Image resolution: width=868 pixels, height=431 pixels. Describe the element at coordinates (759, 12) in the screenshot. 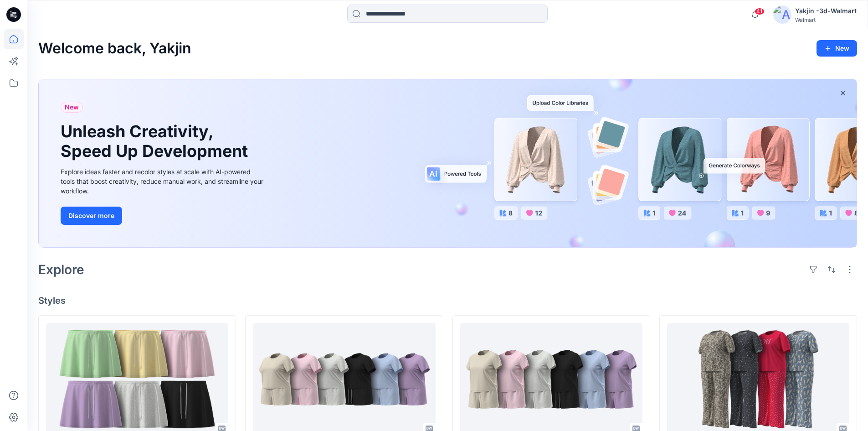

I see `span: 41` at that location.